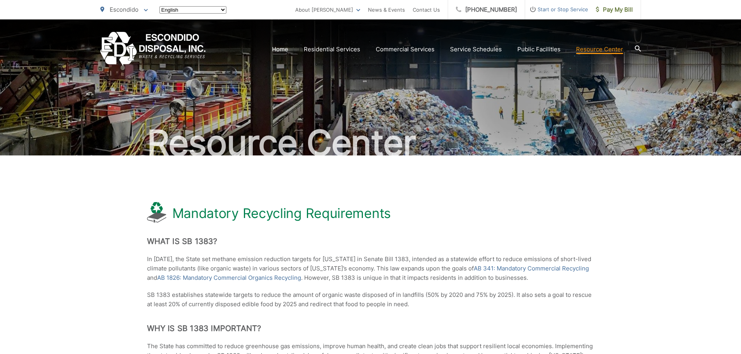 The image size is (741, 354). I want to click on select: Select a language, so click(193, 10).